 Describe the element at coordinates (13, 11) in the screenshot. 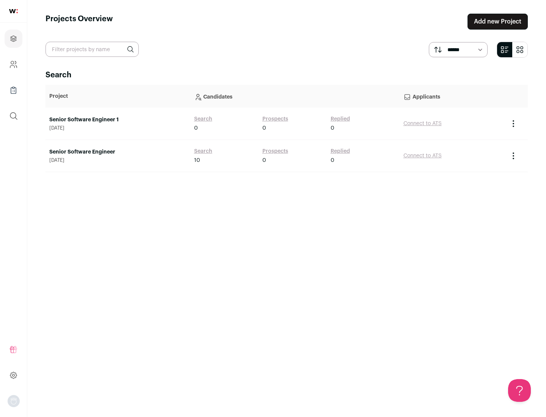

I see `img: wellfound-shorthand-0d5821cbd27db2630d0214b213865d53afaa358527fdda9d0ea32b1df1b89c2c.svg` at that location.